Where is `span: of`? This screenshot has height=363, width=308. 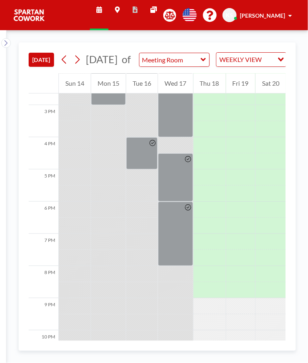
span: of is located at coordinates (126, 59).